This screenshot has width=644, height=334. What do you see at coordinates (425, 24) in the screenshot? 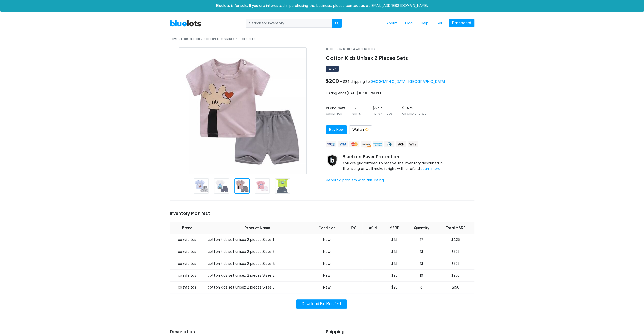
I see `a: Help` at bounding box center [425, 24].